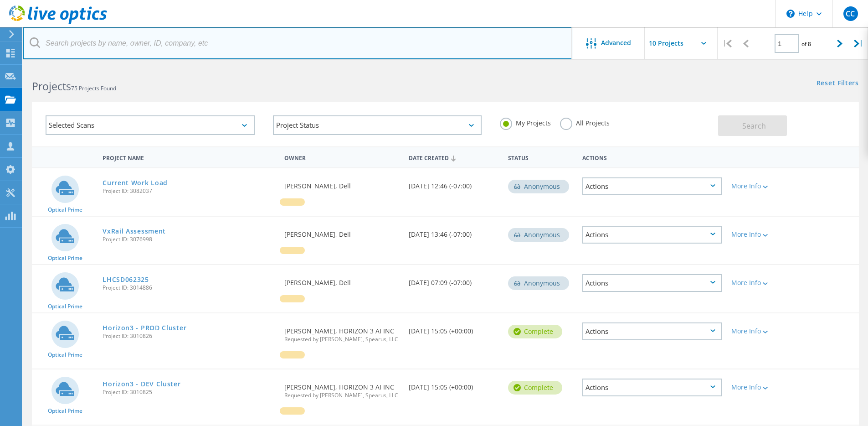 Image resolution: width=868 pixels, height=426 pixels. I want to click on span: Project ID: 3010825, so click(189, 392).